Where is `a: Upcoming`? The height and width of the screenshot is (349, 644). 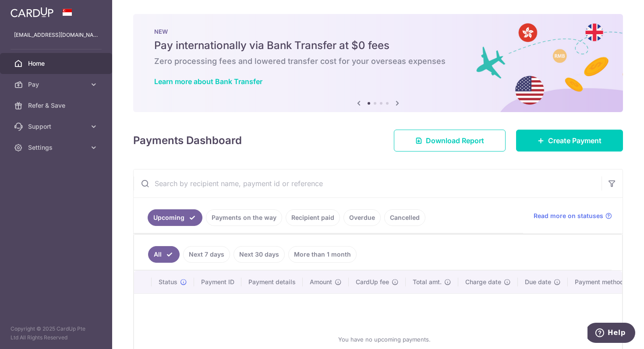
a: Upcoming is located at coordinates (175, 218).